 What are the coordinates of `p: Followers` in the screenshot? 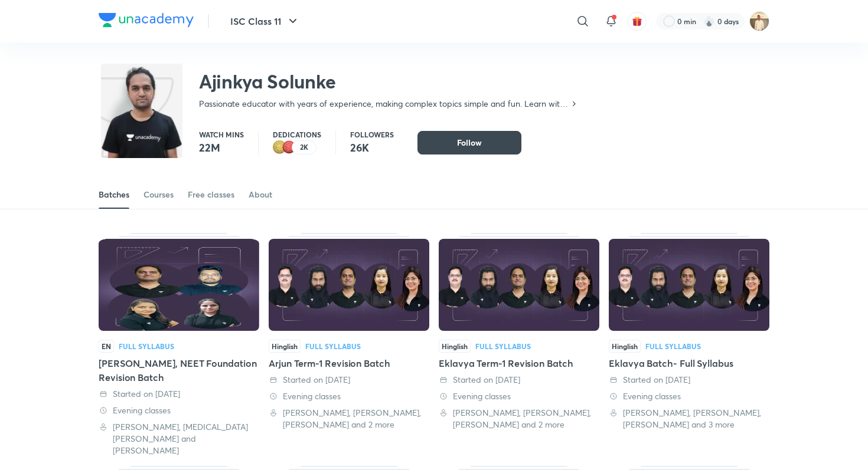 It's located at (372, 135).